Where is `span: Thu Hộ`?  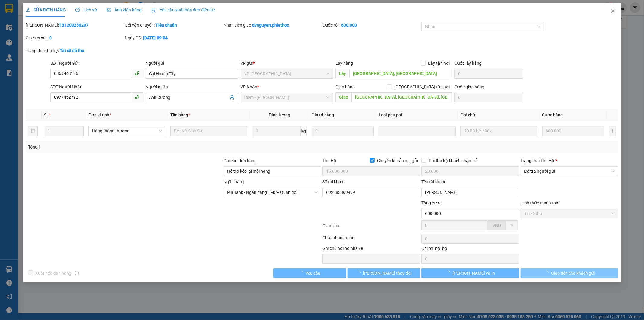 span: Thu Hộ is located at coordinates (330, 160).